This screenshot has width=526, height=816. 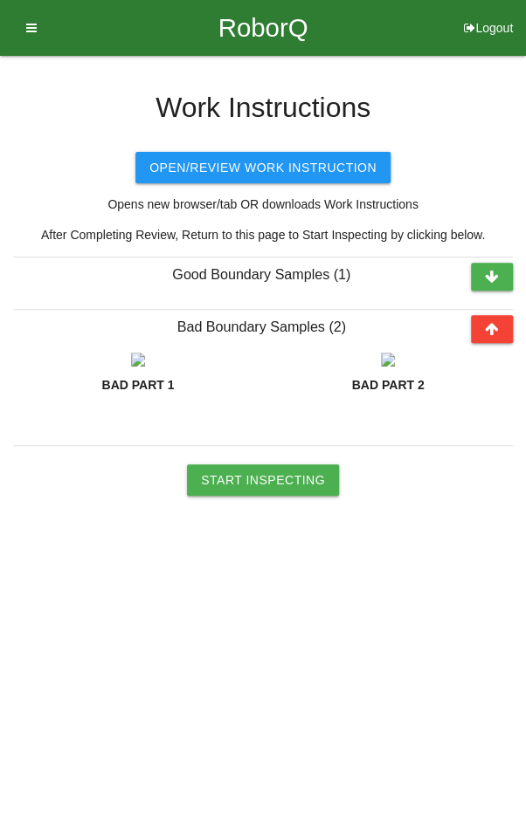 What do you see at coordinates (388, 385) in the screenshot?
I see `b: BAD PART 2` at bounding box center [388, 385].